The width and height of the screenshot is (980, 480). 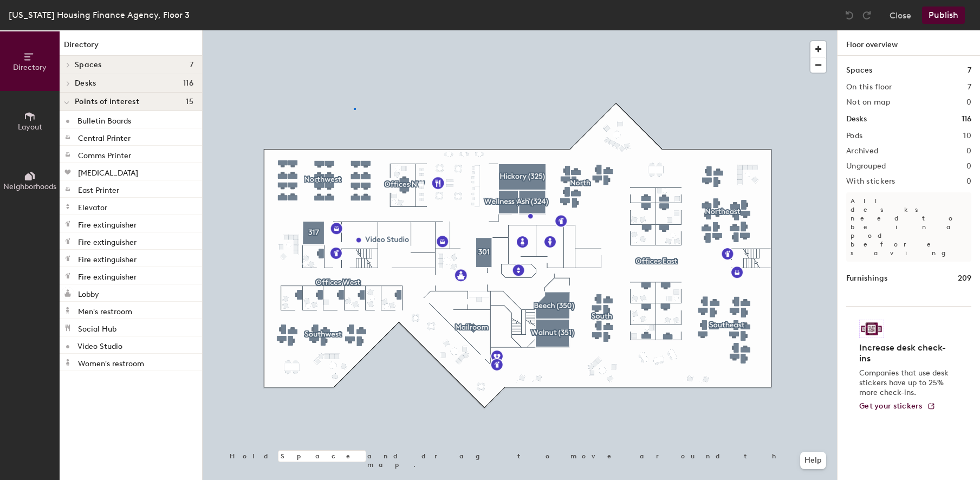 What do you see at coordinates (131, 47) in the screenshot?
I see `h1: Directory` at bounding box center [131, 47].